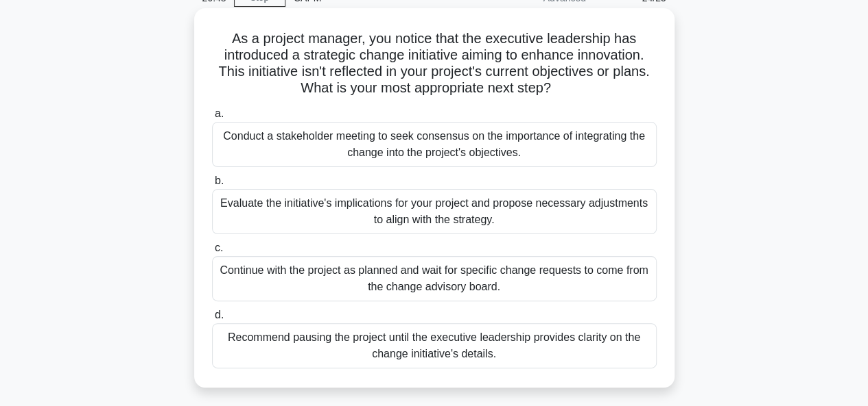 The image size is (868, 406). What do you see at coordinates (434, 212) in the screenshot?
I see `div: Evaluate the initiative's implications for your project and propose necessary adjustments to alig...` at bounding box center [434, 212].